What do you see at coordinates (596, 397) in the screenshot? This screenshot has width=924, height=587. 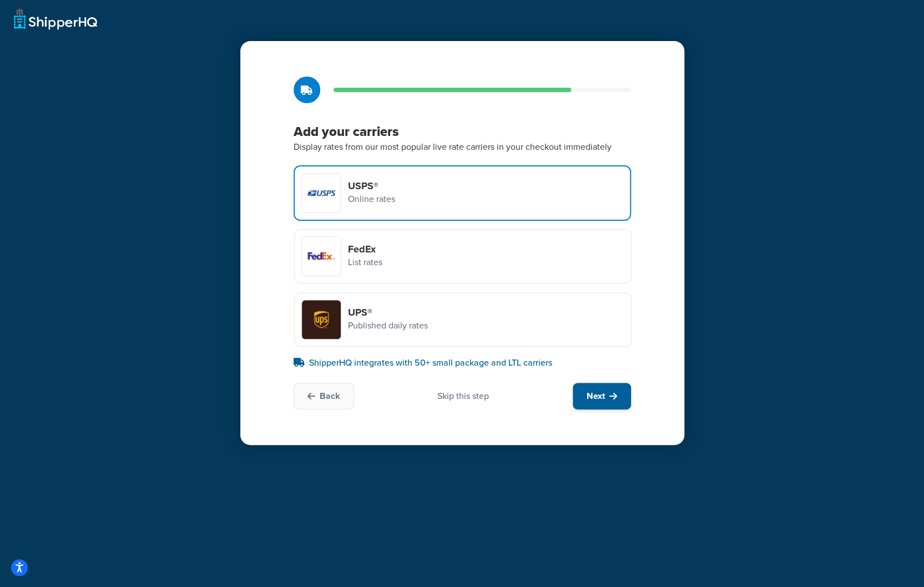 I see `span: Next` at bounding box center [596, 397].